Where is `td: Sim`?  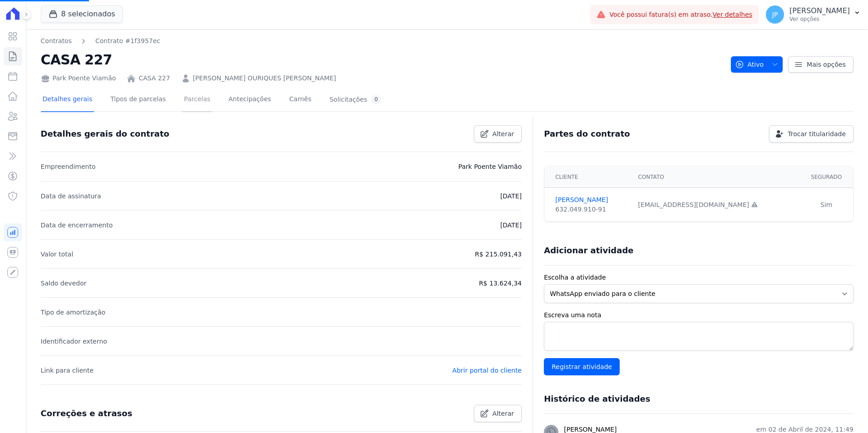
td: Sim is located at coordinates (827, 205).